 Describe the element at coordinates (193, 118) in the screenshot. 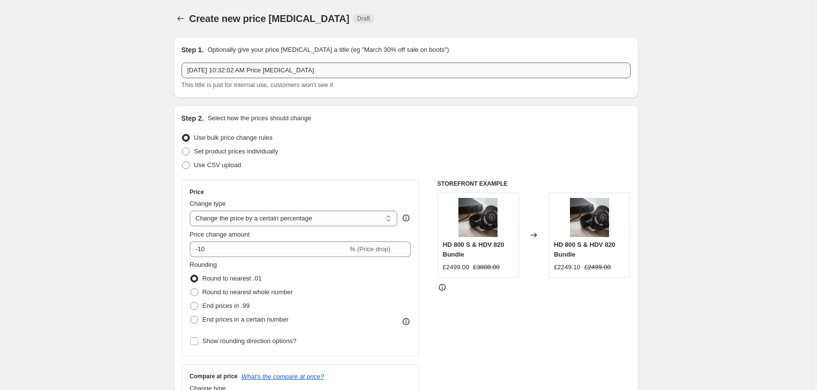

I see `h2: Step 2.` at that location.